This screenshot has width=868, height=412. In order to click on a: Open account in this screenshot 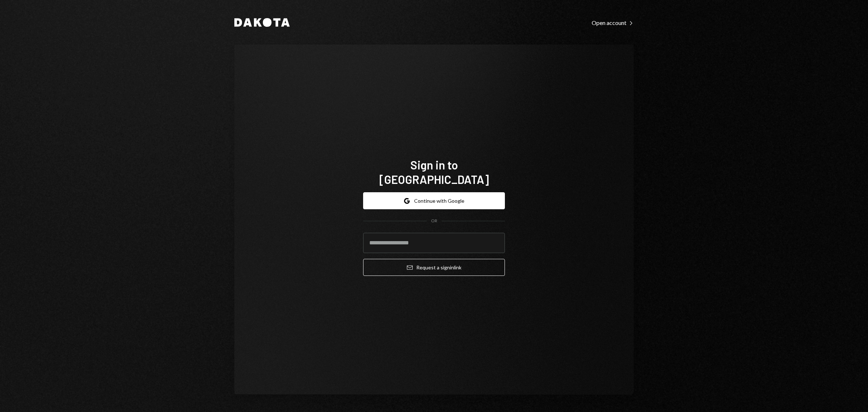, I will do `click(613, 22)`.